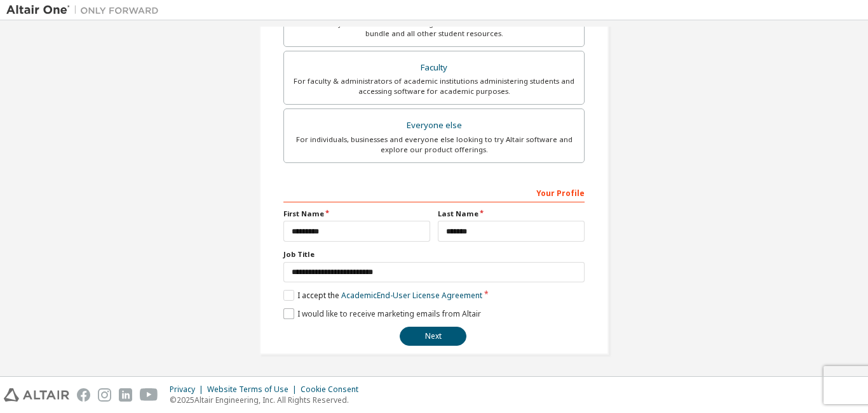 The image size is (868, 413). I want to click on div: Faculty, so click(434, 68).